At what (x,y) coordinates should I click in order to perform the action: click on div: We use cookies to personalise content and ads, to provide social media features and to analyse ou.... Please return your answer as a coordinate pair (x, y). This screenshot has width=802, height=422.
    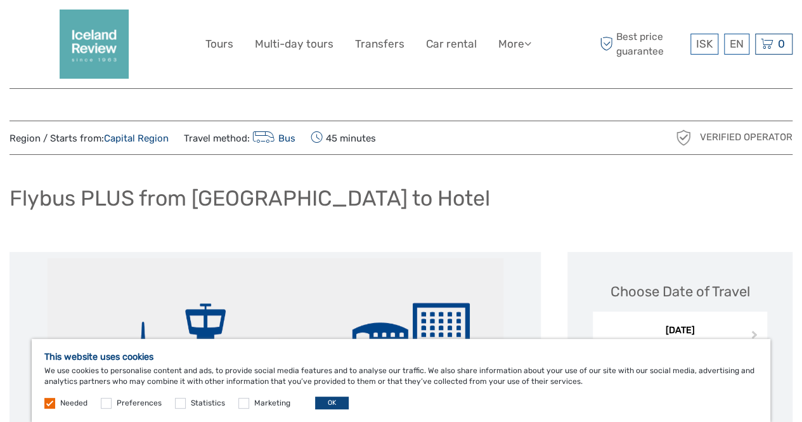
    Looking at the image, I should click on (401, 380).